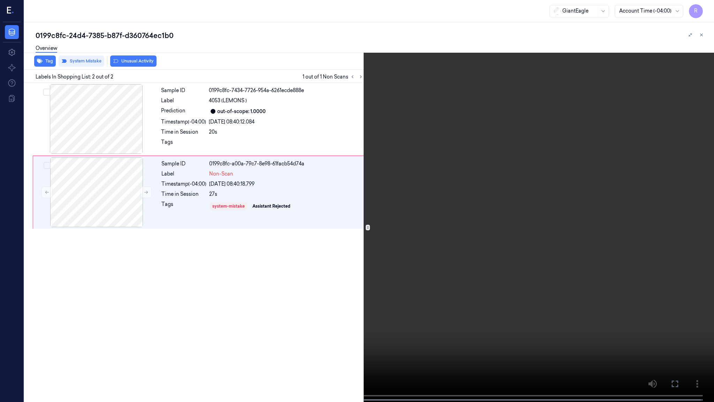  I want to click on div: system-mistake, so click(228, 206).